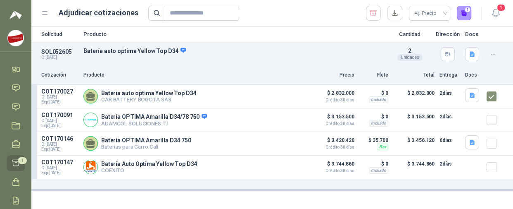 The height and width of the screenshot is (209, 513). Describe the element at coordinates (382, 147) in the screenshot. I see `div: Flex` at that location.